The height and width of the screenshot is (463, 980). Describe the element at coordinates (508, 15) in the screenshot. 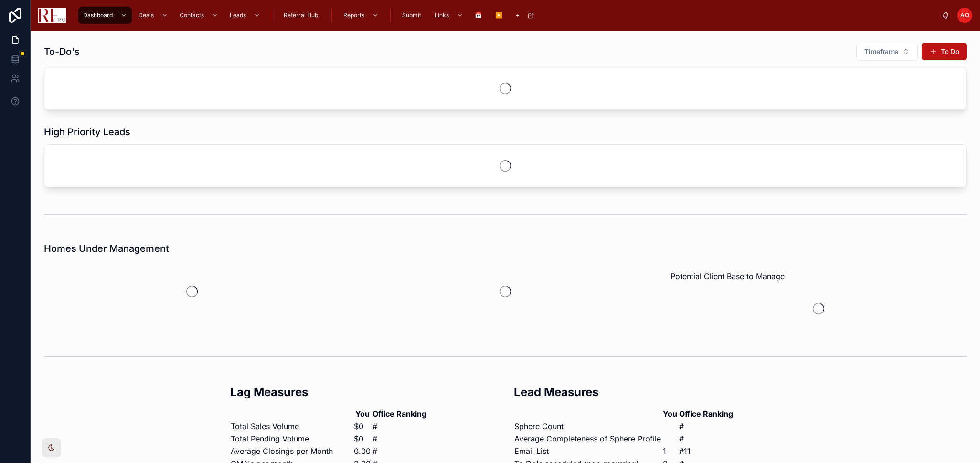

I see `div: scrollable content` at that location.